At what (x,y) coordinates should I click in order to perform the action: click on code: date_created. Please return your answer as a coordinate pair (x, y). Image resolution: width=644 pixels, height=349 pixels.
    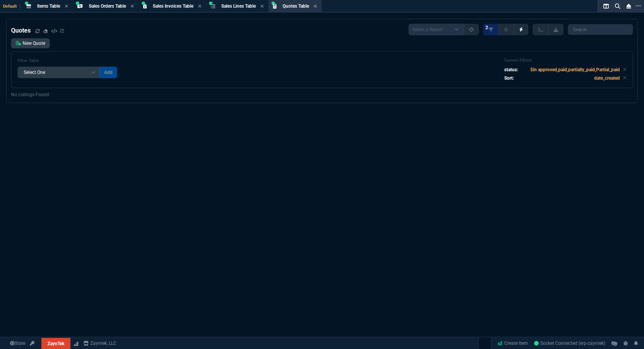
    Looking at the image, I should click on (607, 78).